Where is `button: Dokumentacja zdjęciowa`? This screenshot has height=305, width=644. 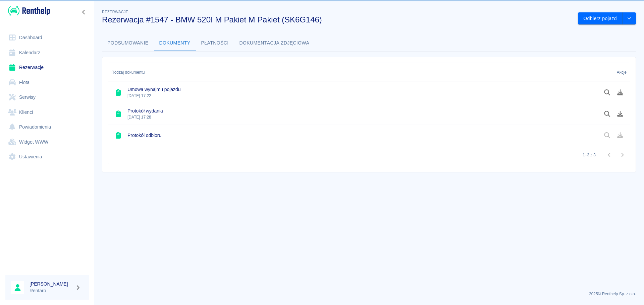
button: Dokumentacja zdjęciowa is located at coordinates (274, 43).